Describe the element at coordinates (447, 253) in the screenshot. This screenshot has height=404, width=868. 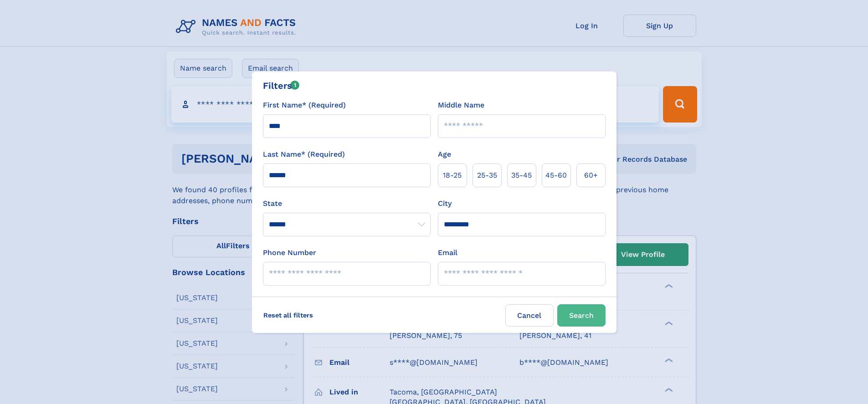
I see `label: Email` at that location.